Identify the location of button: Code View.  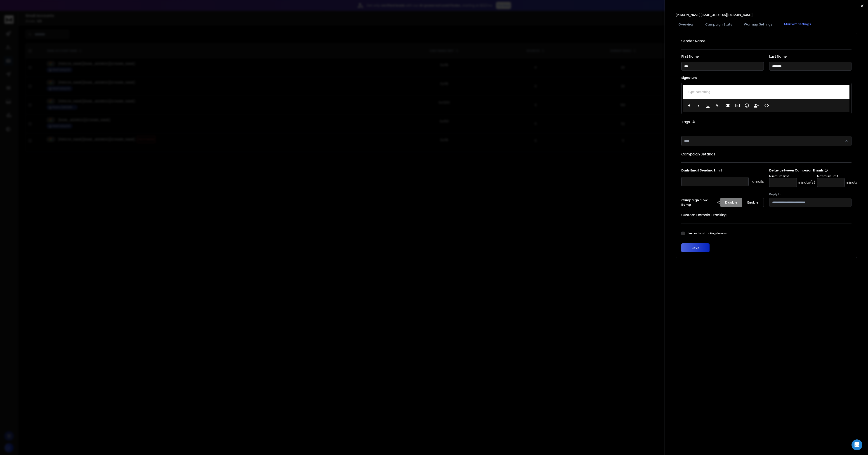
(767, 105).